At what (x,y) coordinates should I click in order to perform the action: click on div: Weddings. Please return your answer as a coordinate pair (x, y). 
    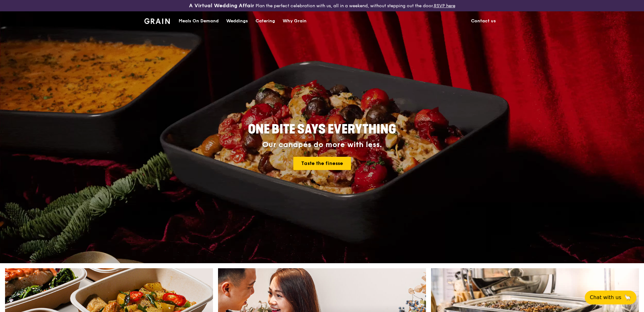
    Looking at the image, I should click on (237, 21).